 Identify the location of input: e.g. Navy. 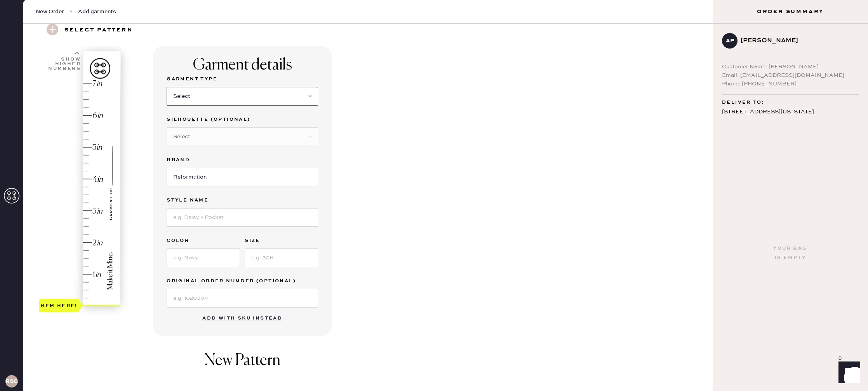
(203, 258).